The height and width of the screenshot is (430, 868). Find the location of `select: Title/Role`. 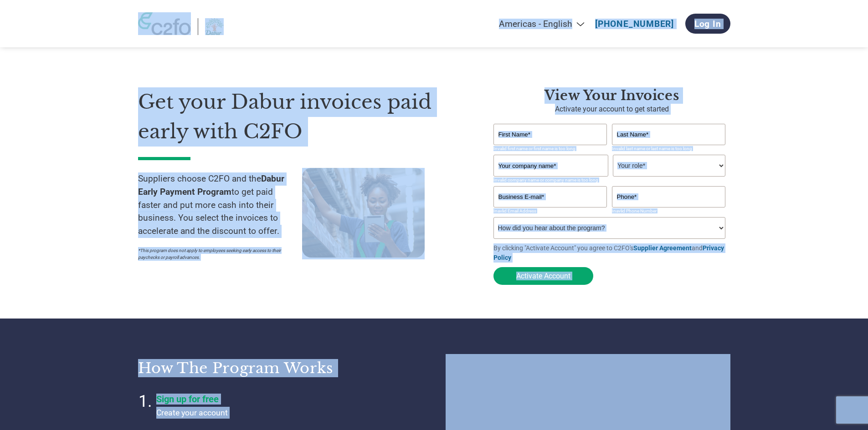

select: Title/Role is located at coordinates (669, 166).